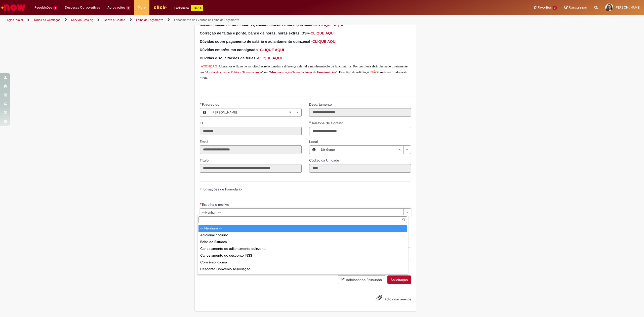 The height and width of the screenshot is (317, 644). Describe the element at coordinates (303, 276) in the screenshot. I see `div: Desconto de crachá` at that location.